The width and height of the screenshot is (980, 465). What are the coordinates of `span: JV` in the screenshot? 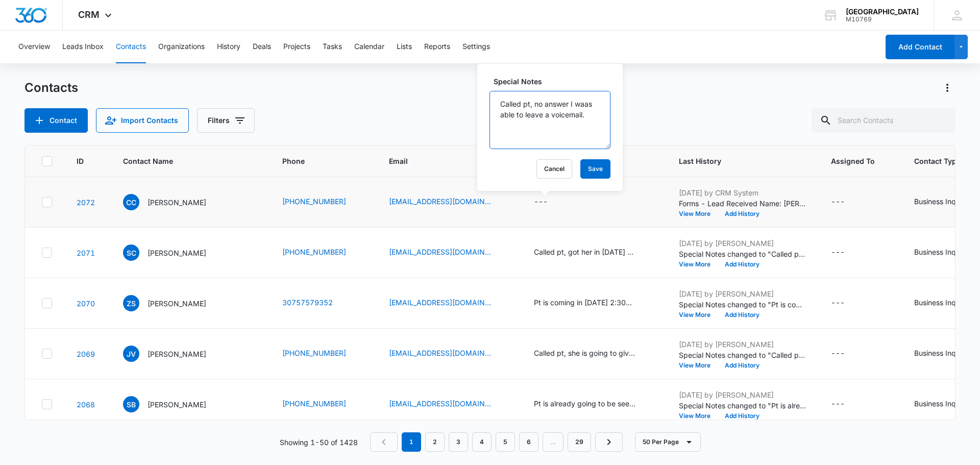 It's located at (131, 354).